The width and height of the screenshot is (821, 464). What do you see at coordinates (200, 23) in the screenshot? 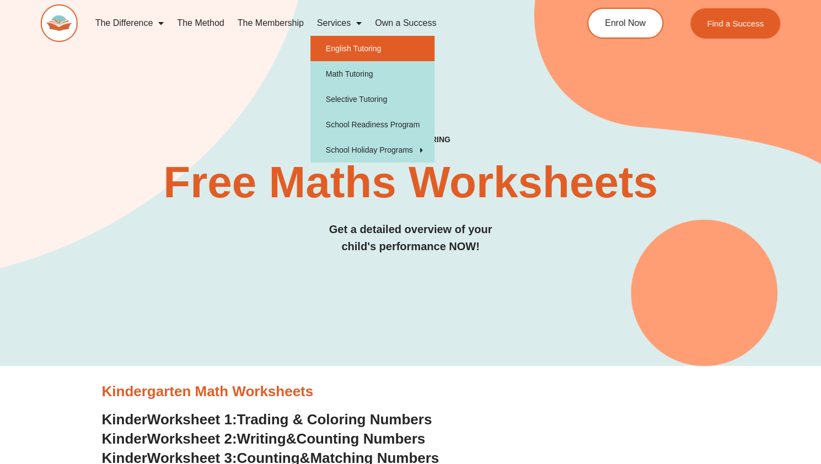
I see `a: The Method` at bounding box center [200, 23].